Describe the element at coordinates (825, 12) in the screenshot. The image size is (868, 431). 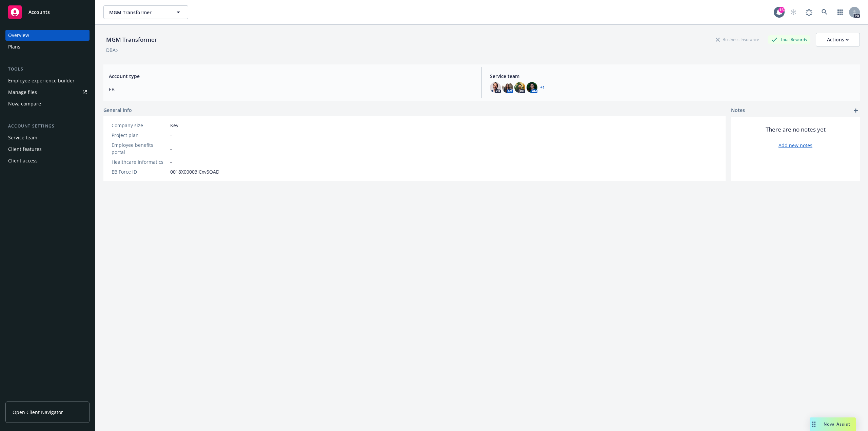
I see `a: Search` at that location.